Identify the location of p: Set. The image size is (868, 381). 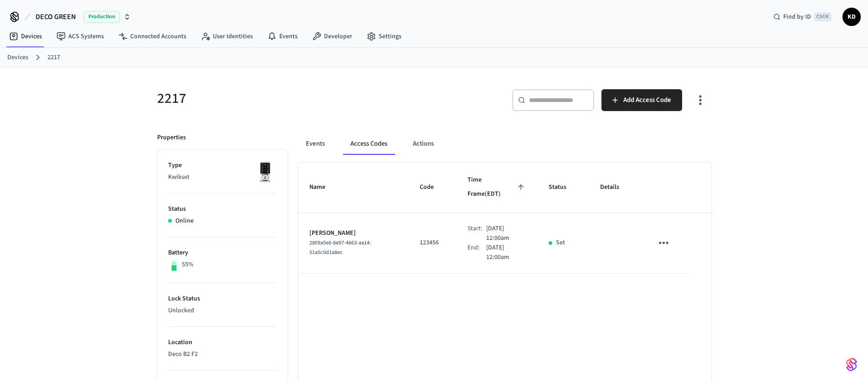
(561, 243).